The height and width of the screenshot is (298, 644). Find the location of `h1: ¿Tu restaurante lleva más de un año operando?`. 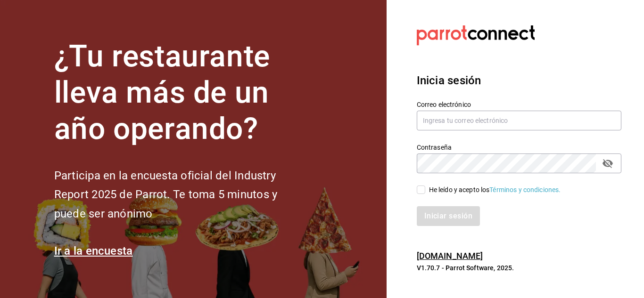

h1: ¿Tu restaurante lleva más de un año operando? is located at coordinates (182, 93).